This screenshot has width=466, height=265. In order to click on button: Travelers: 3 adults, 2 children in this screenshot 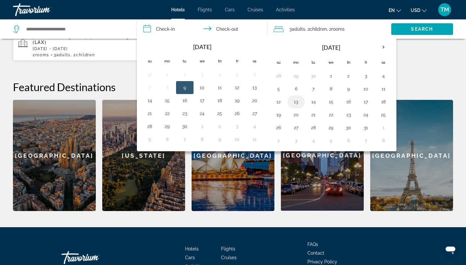, I will do `click(329, 29)`.